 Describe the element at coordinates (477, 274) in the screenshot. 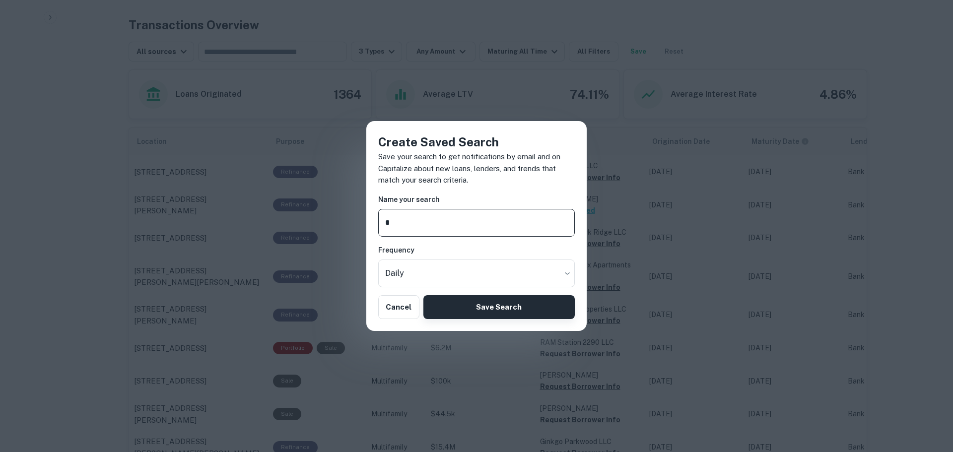

I see `div: Without label` at that location.